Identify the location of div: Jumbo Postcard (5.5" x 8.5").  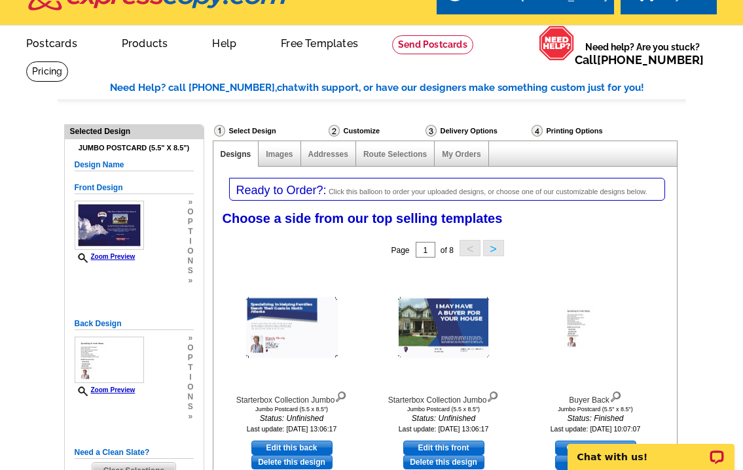
(595, 410).